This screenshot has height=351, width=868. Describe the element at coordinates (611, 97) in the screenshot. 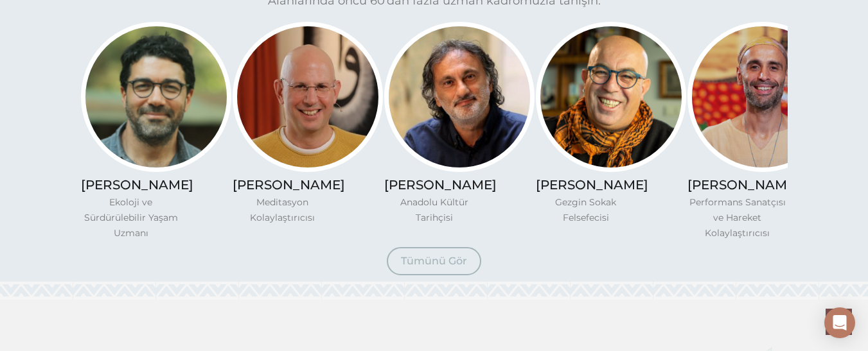

I see `img: alinakiprofil--300x300.jpg` at that location.